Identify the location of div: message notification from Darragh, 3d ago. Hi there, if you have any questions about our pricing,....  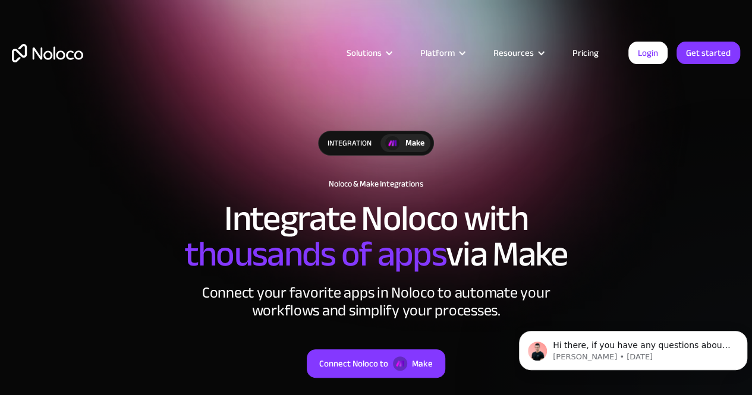
(119, 45).